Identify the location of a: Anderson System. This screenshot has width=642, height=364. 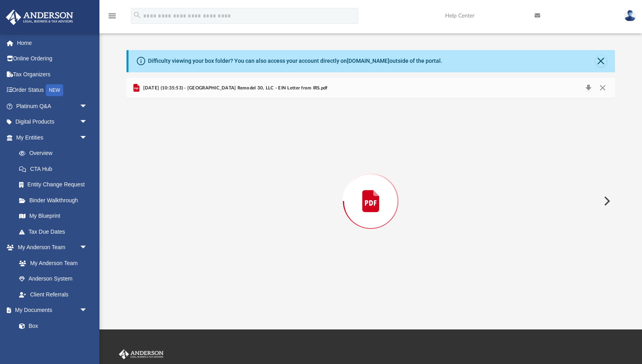
(53, 279).